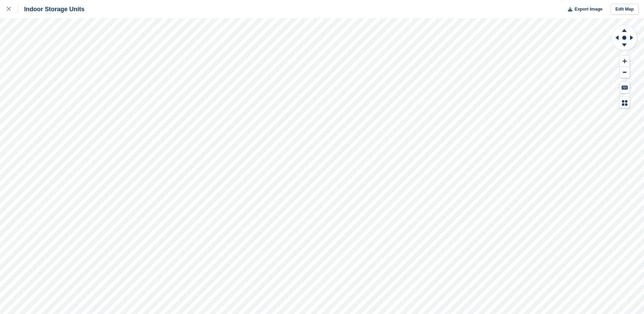  Describe the element at coordinates (625, 72) in the screenshot. I see `button: Zoom Out` at that location.